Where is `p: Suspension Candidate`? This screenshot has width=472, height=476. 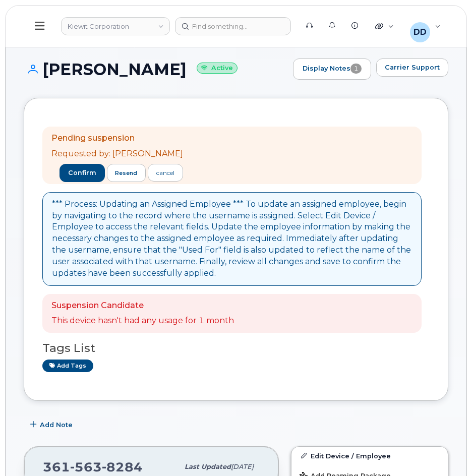 p: Suspension Candidate is located at coordinates (142, 306).